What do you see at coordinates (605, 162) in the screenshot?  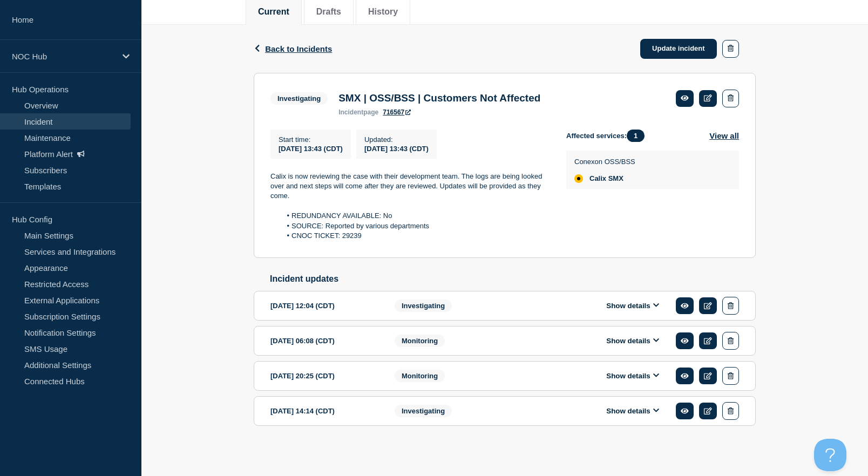 I see `p: Conexon OSS/BSS` at bounding box center [605, 162].